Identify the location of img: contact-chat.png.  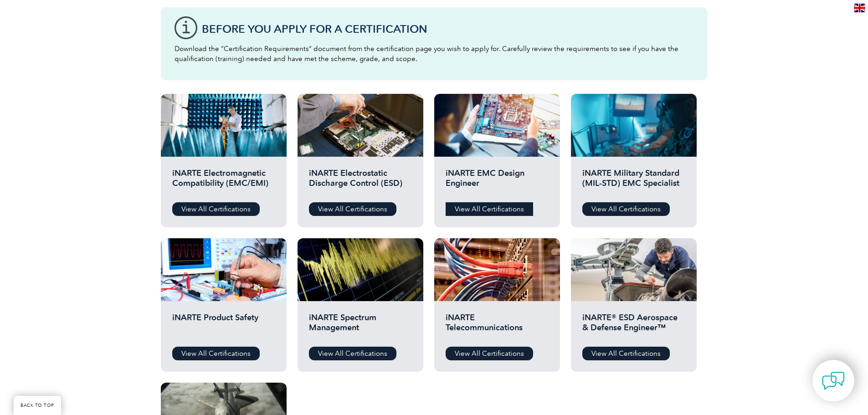
(833, 381).